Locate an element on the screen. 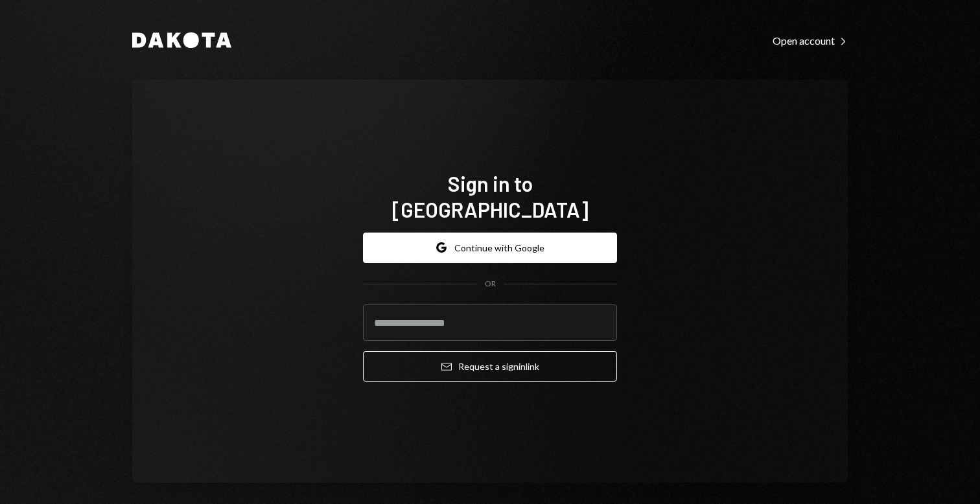 The width and height of the screenshot is (980, 504). button: Request a signinlink is located at coordinates (490, 366).